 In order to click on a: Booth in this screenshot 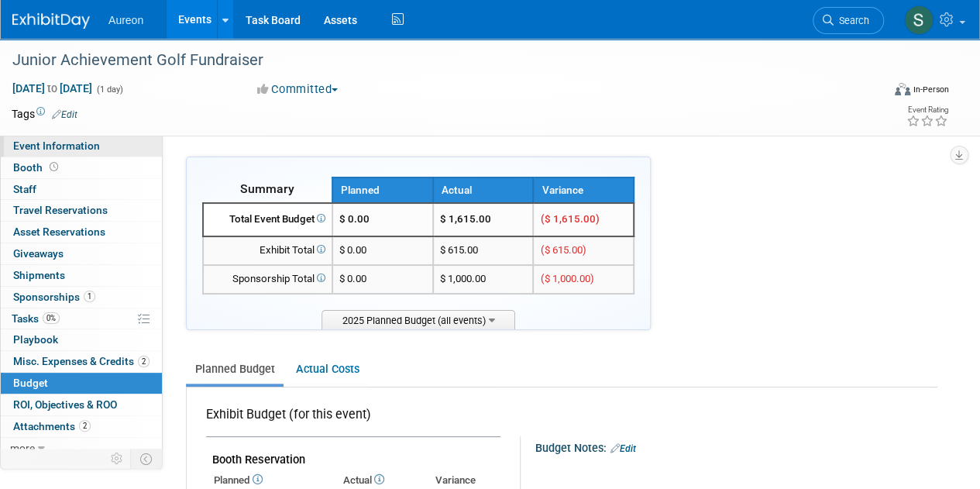, I will do `click(81, 167)`.